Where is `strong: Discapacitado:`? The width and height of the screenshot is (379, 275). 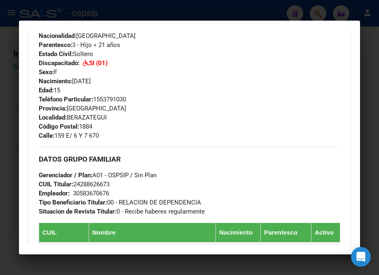
strong: Discapacitado: is located at coordinates (59, 63).